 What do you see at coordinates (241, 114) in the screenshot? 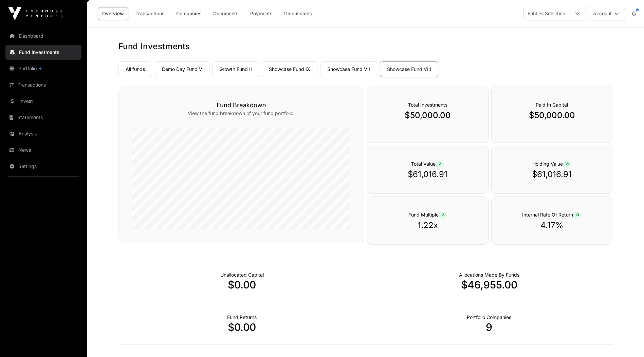
I see `p: View the fund breakdown of your fund portfolio.` at bounding box center [241, 114].